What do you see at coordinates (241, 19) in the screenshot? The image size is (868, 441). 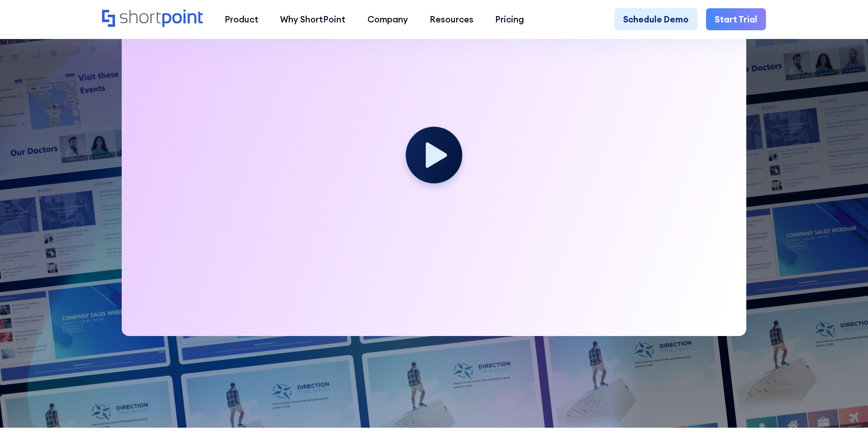 I see `a: Product` at bounding box center [241, 19].